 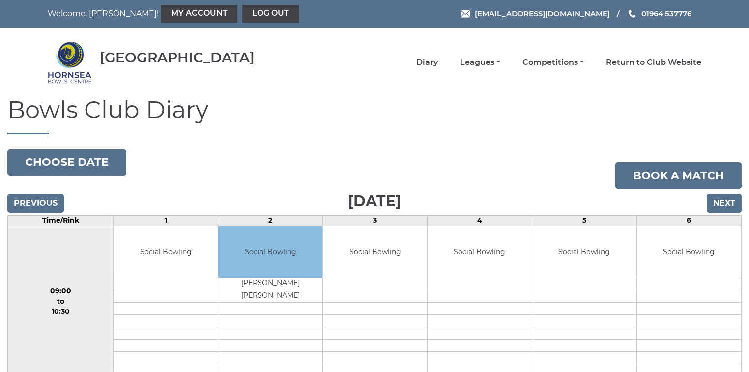 What do you see at coordinates (724, 203) in the screenshot?
I see `input: Next` at bounding box center [724, 203].